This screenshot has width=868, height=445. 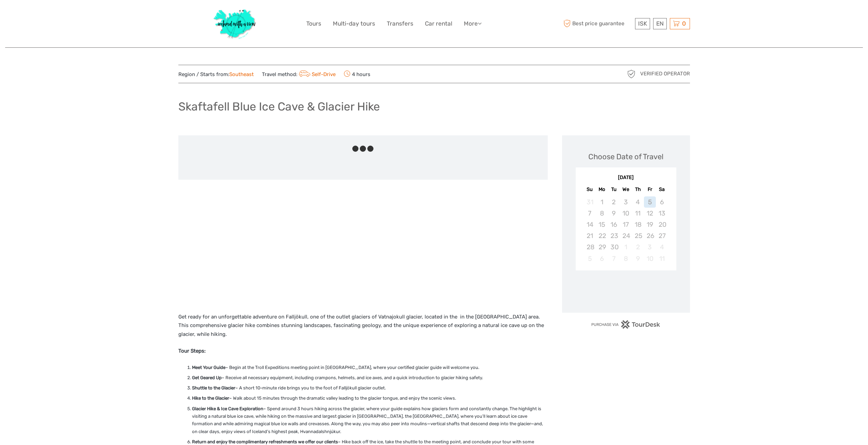 I want to click on span: Region / Starts from:, so click(x=216, y=74).